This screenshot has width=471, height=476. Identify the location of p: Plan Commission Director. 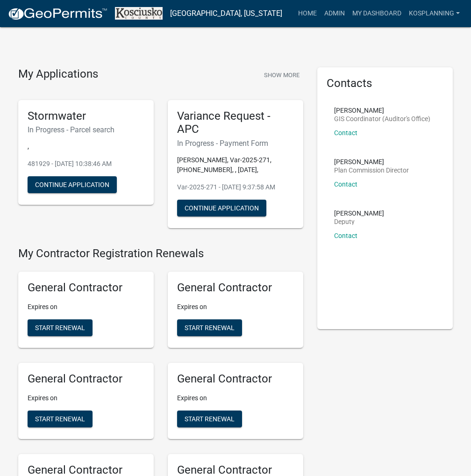
(371, 170).